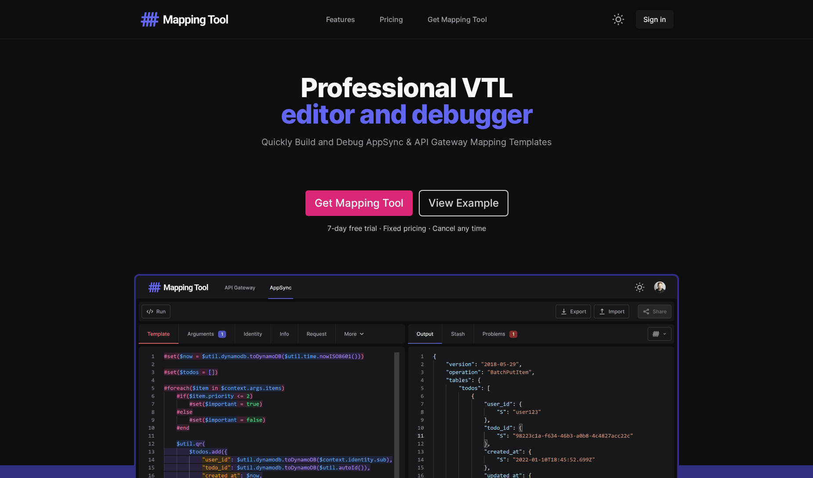 Image resolution: width=813 pixels, height=478 pixels. Describe the element at coordinates (391, 19) in the screenshot. I see `a: Pricing` at that location.